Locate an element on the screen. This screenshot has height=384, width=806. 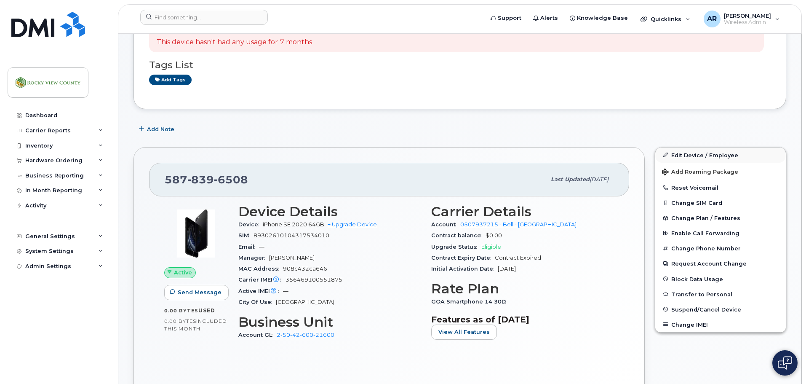
span: Last updated is located at coordinates (570, 179).